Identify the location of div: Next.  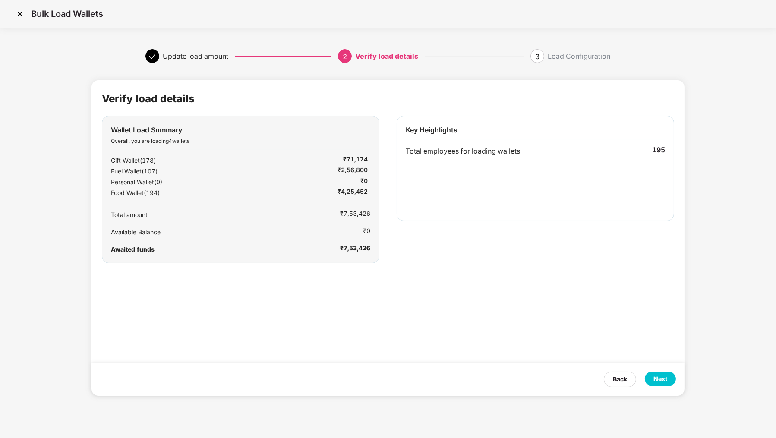
(660, 379).